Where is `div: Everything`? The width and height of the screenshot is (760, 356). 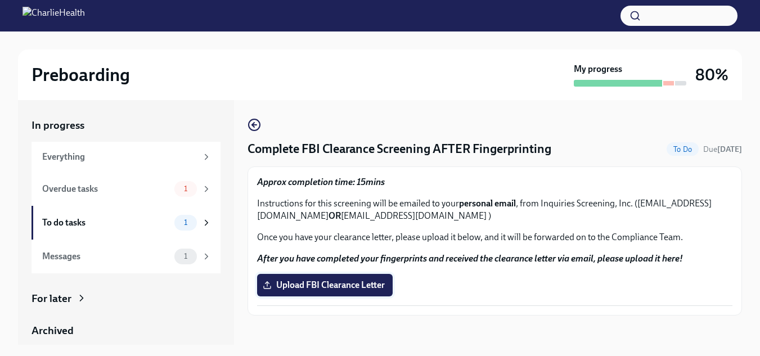
div: Everything is located at coordinates (119, 157).